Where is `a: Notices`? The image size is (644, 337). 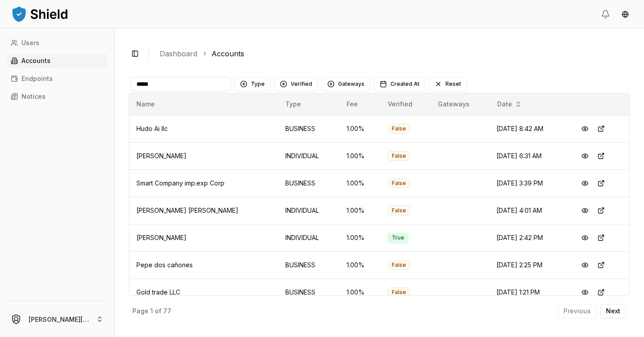 a: Notices is located at coordinates (57, 96).